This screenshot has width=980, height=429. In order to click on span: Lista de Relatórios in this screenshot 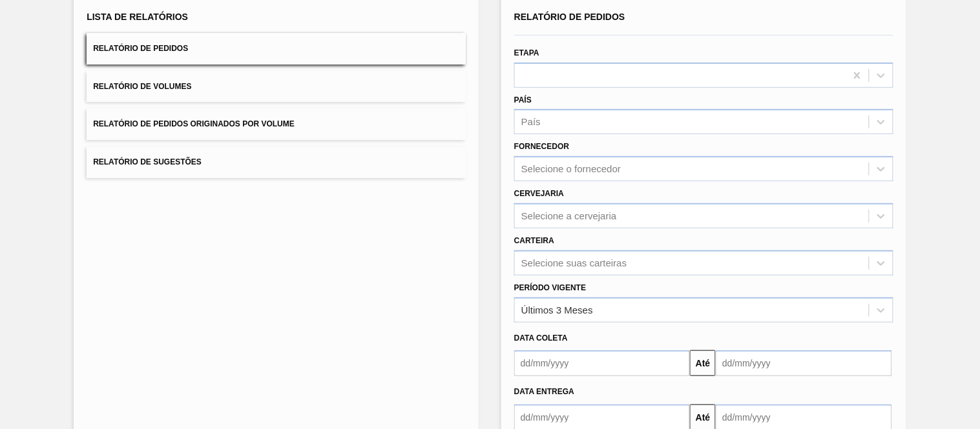, I will do `click(137, 16)`.